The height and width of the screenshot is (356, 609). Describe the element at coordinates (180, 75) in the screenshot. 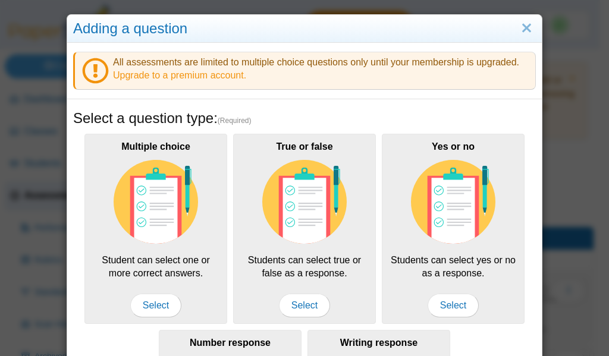

I see `a: Upgrade to a premium account.` at that location.